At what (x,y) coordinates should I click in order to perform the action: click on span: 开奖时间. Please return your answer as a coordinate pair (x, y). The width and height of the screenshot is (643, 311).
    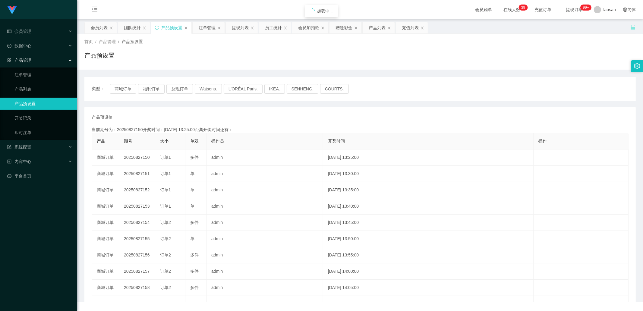
    Looking at the image, I should click on (336, 141).